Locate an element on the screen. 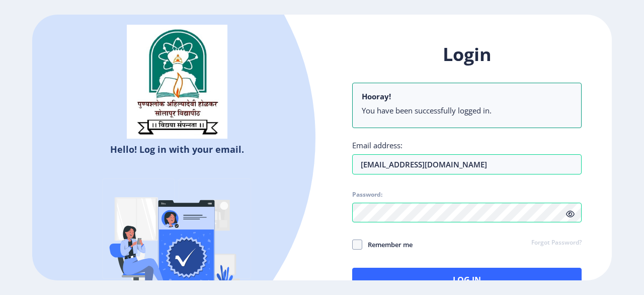 Image resolution: width=644 pixels, height=295 pixels. input: Email address is located at coordinates (467, 165).